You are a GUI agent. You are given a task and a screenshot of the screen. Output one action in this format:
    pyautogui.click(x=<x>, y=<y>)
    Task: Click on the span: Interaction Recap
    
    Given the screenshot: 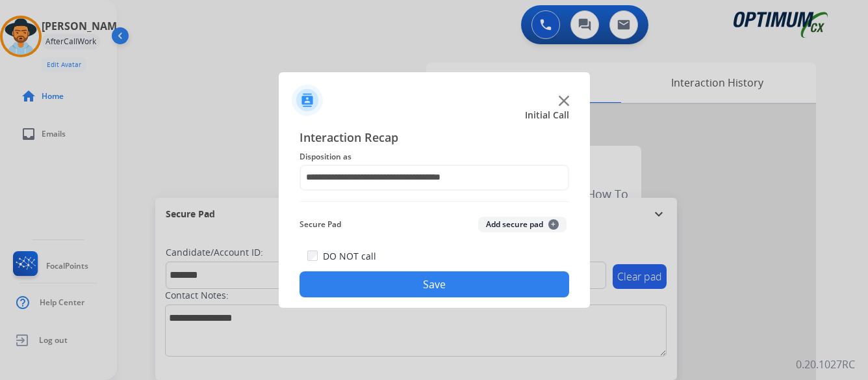 What is the action you would take?
    pyautogui.click(x=434, y=139)
    